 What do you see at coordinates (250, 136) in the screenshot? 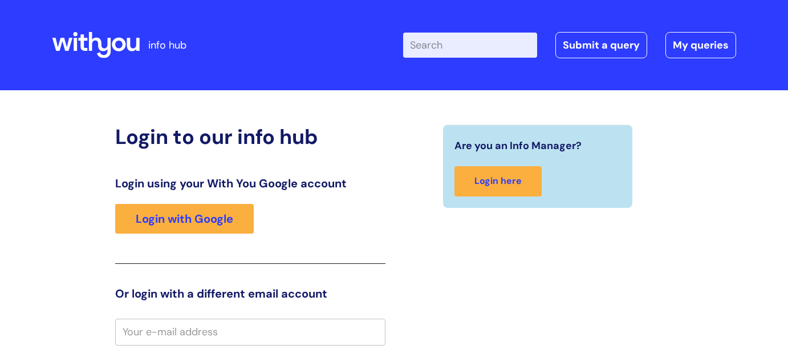
I see `h2: Login to our info hub` at bounding box center [250, 136].